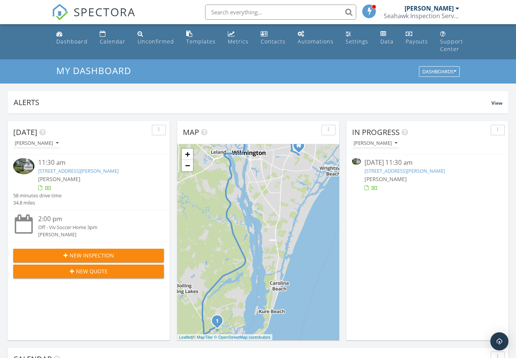  Describe the element at coordinates (238, 41) in the screenshot. I see `div: Metrics` at that location.